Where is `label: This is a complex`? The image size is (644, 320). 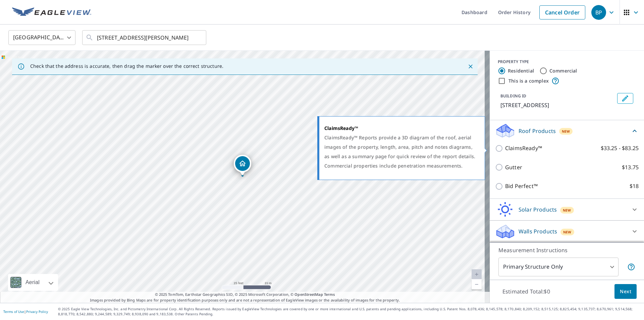
label: This is a complex is located at coordinates (529, 81).